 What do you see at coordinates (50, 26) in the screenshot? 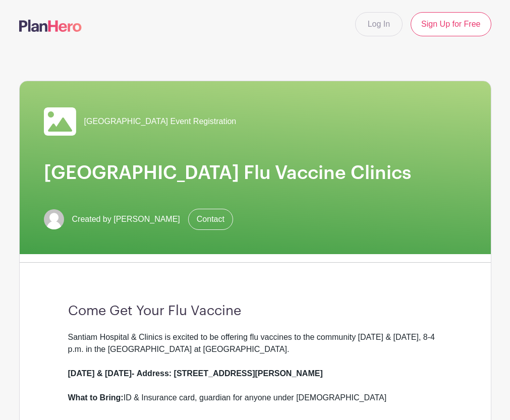
I see `img: logo-507f7623f17ff9eddc593b1ce0a138ce2505c220e1c5a4e2b4648c50719b7d32.svg` at bounding box center [50, 26].